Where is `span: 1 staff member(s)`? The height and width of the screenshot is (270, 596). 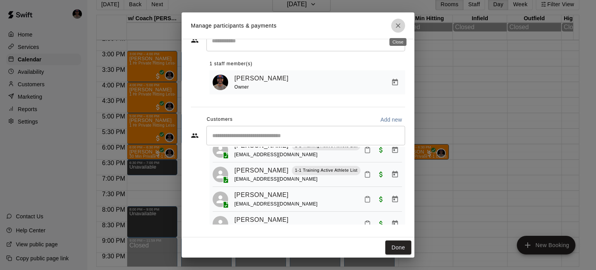 span: 1 staff member(s) is located at coordinates (231, 64).